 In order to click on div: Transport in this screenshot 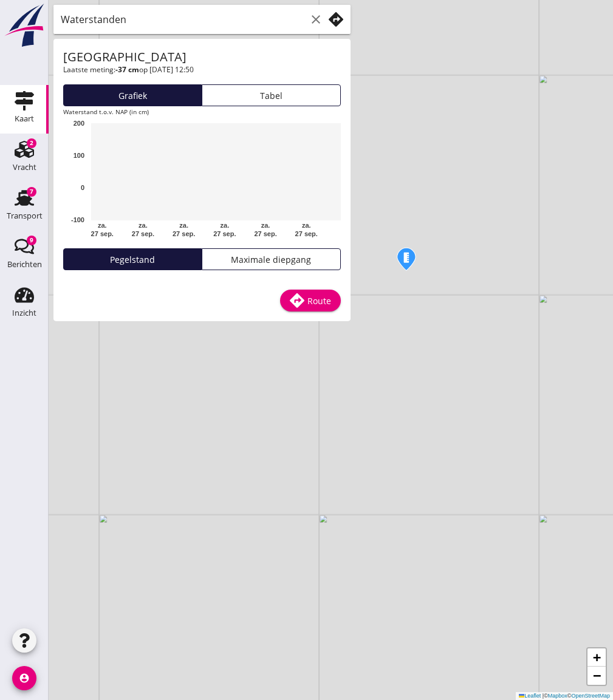, I will do `click(24, 215)`.